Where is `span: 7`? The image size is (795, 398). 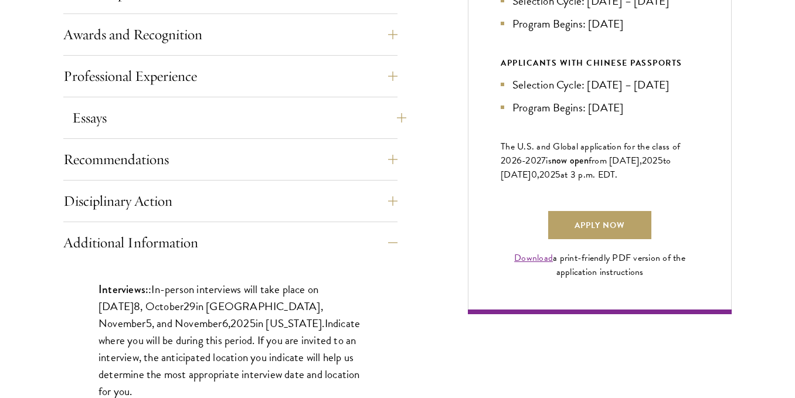 span: 7 is located at coordinates (544, 161).